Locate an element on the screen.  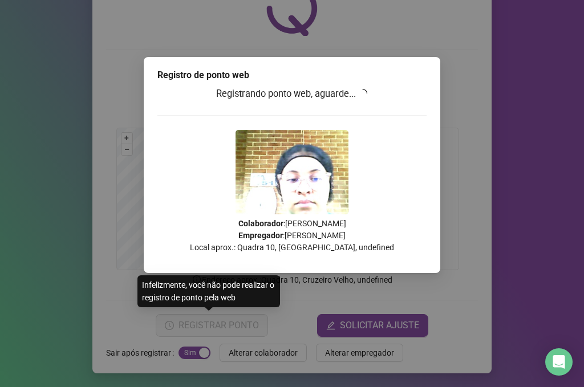
span: loading is located at coordinates (363, 93).